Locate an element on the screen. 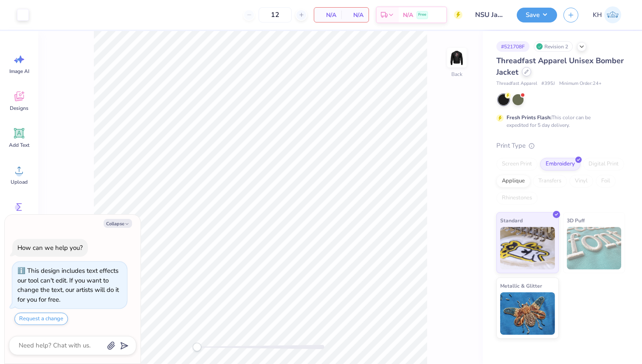 The height and width of the screenshot is (364, 642). img: Standard is located at coordinates (527, 249).